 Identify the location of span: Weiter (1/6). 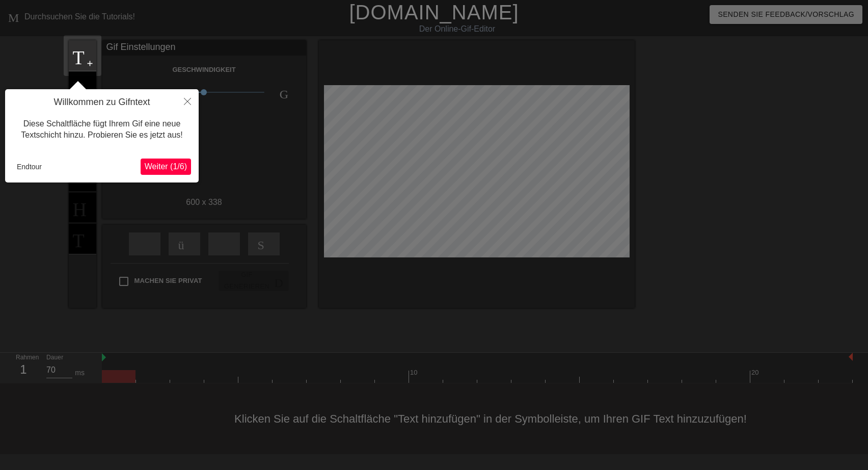
(165, 166).